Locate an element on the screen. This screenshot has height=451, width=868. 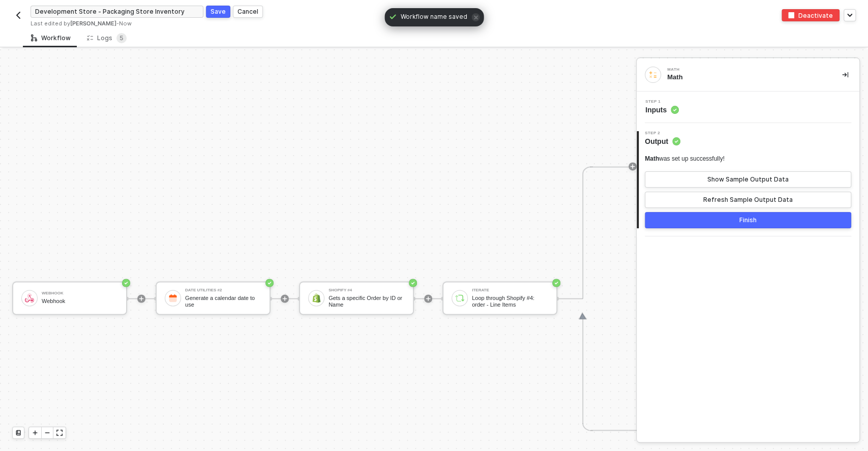
div: Finish is located at coordinates (748, 220).